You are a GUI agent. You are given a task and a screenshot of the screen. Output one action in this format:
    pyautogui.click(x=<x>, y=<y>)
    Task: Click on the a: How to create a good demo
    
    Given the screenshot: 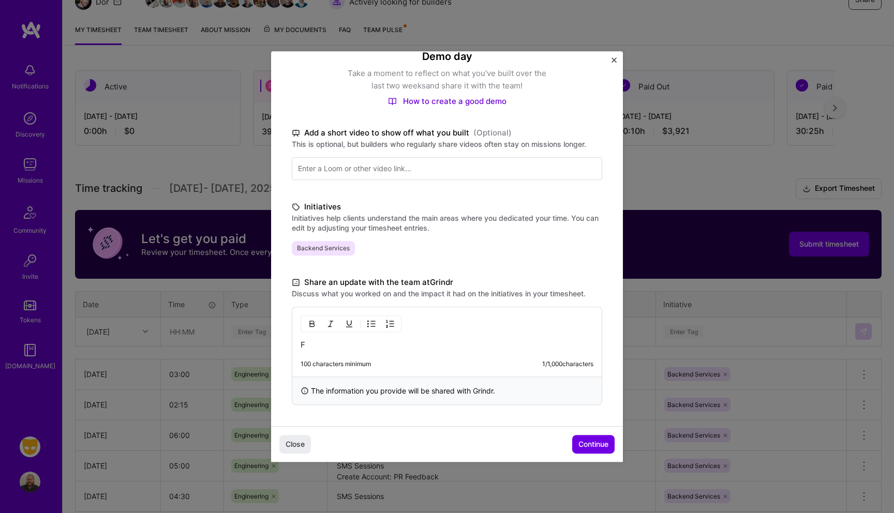 What is the action you would take?
    pyautogui.click(x=447, y=101)
    